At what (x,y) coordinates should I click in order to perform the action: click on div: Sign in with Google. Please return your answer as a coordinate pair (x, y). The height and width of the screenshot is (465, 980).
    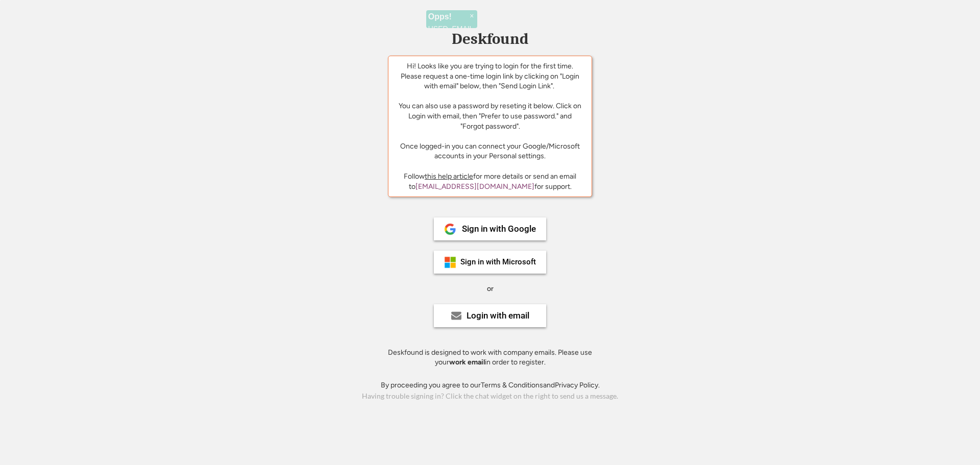
    Looking at the image, I should click on (499, 229).